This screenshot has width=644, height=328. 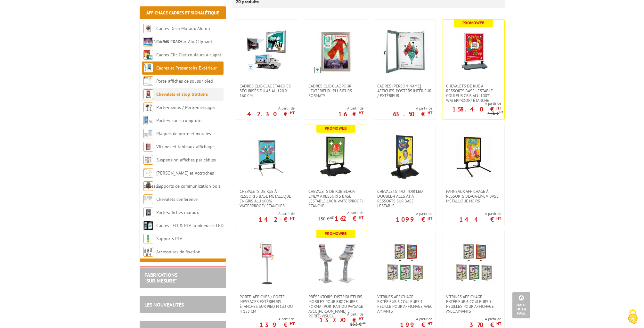 What do you see at coordinates (485, 325) in the screenshot?
I see `p: 370 €` at bounding box center [485, 325].